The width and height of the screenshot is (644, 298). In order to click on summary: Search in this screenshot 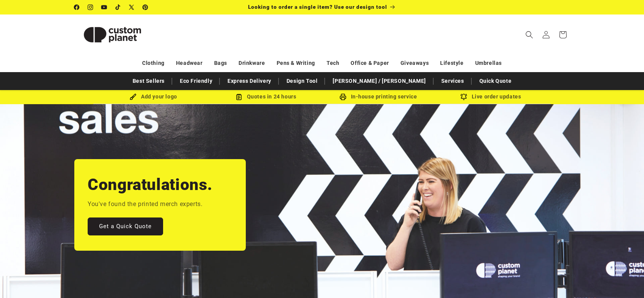, I will do `click(529, 35)`.